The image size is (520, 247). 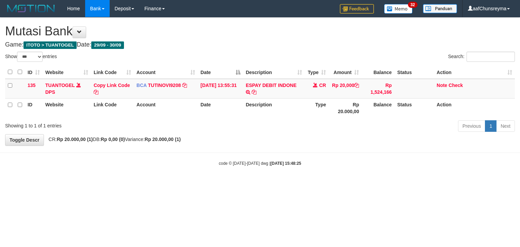 I want to click on span: BCA, so click(x=142, y=85).